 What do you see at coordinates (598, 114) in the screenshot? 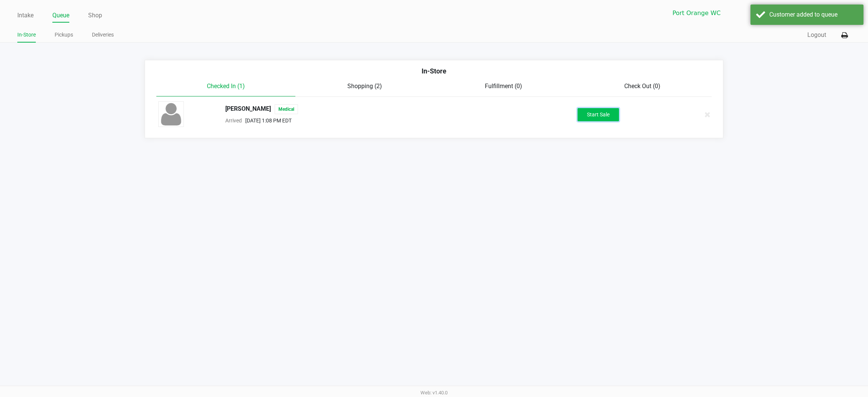
I see `button: Start Sale` at bounding box center [598, 114].